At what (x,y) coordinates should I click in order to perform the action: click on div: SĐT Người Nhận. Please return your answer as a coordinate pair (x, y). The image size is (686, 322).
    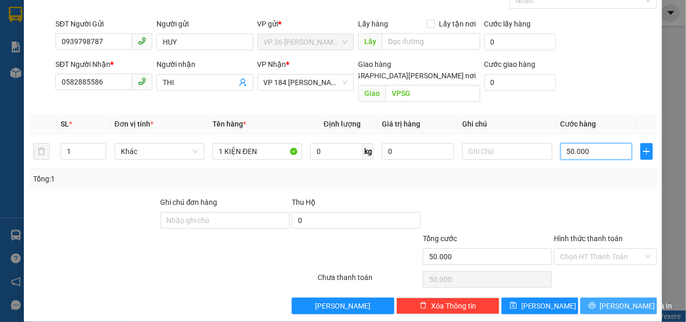
    Looking at the image, I should click on (104, 64).